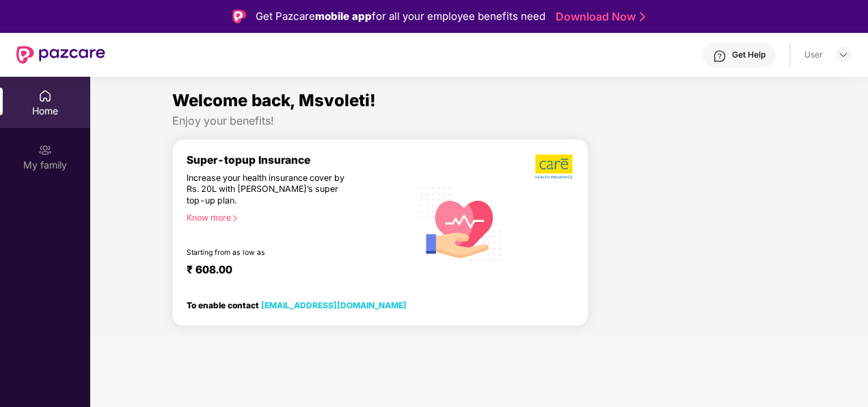 This screenshot has width=868, height=407. Describe the element at coordinates (643, 16) in the screenshot. I see `img: Stroke` at that location.